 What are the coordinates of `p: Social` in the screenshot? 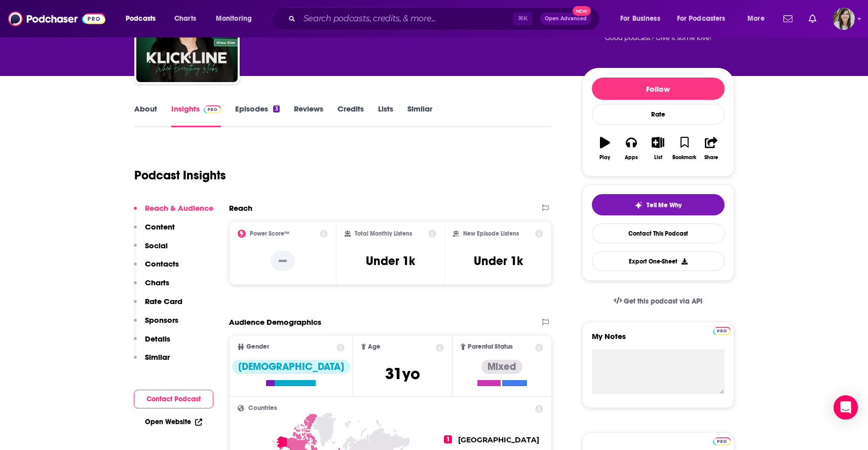 It's located at (156, 245).